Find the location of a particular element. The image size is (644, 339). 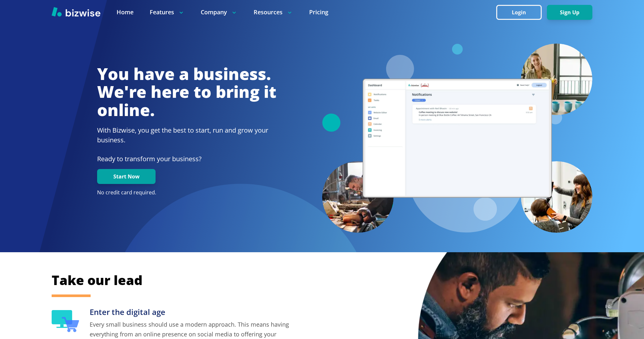

a: Pricing is located at coordinates (319, 12).